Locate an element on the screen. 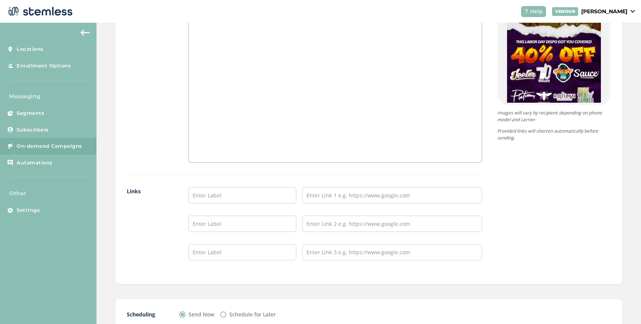 The width and height of the screenshot is (641, 324). input: Enter Link 2 e.g. https://www.google.com is located at coordinates (392, 223).